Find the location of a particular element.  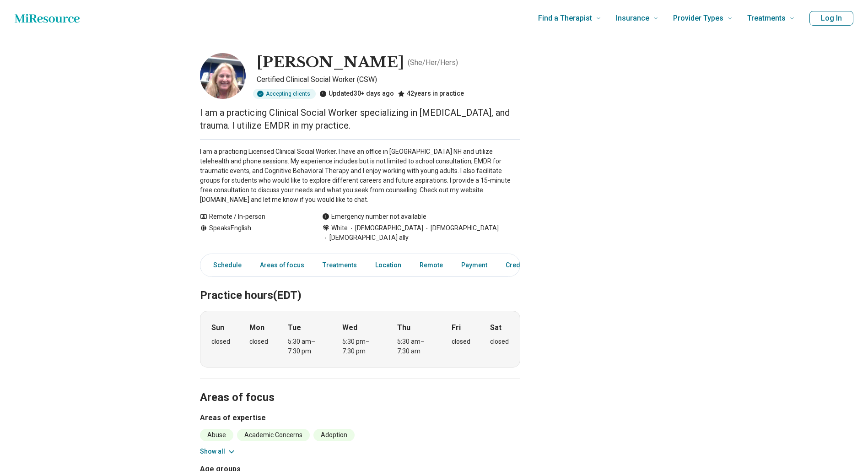

span: White is located at coordinates (339, 228).